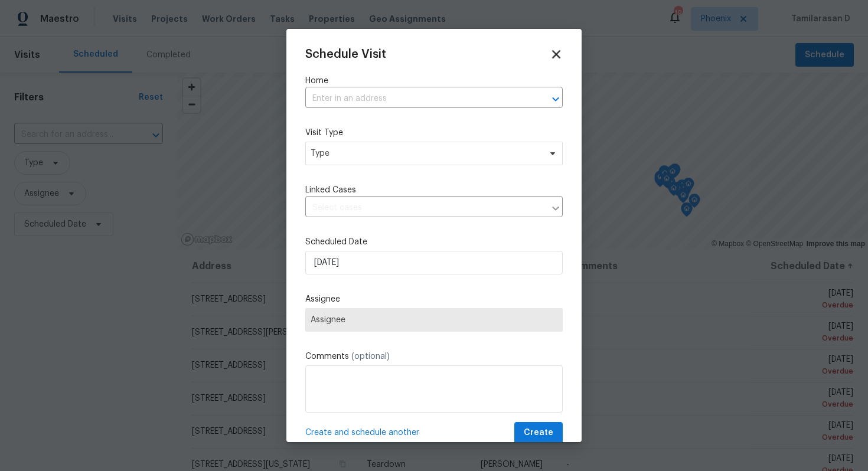 This screenshot has width=868, height=471. I want to click on input: Select cases, so click(426, 208).